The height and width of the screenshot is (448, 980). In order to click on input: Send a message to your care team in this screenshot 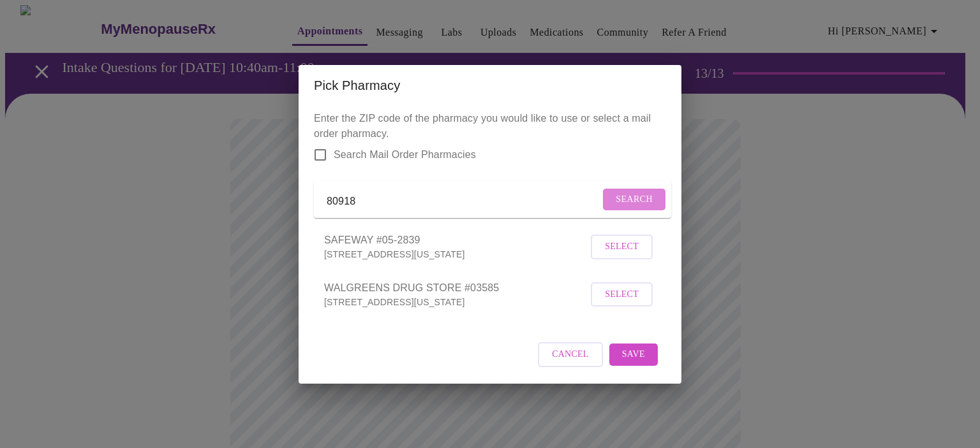, I will do `click(463, 202)`.